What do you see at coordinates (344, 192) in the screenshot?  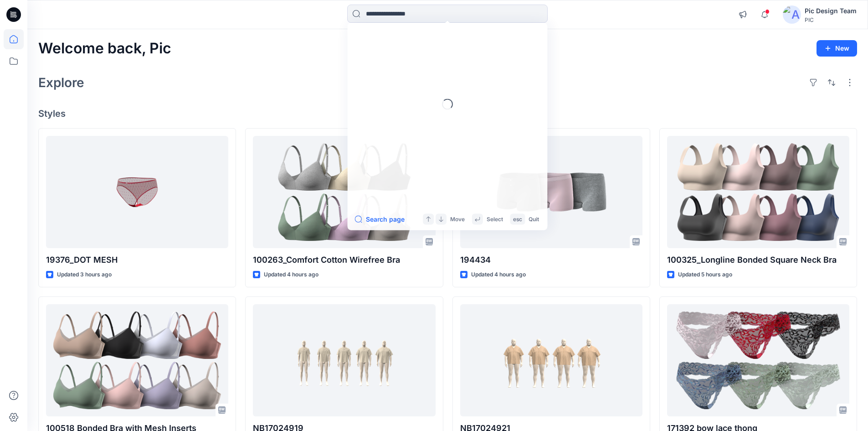 I see `a: 100263_Comfort Cotton Wirefree Bra` at bounding box center [344, 192].